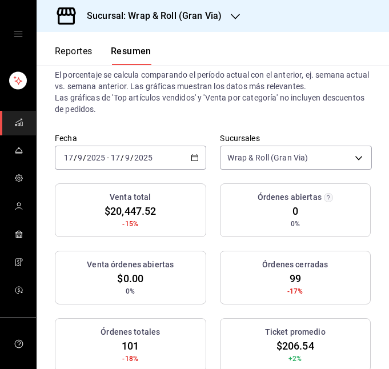 The height and width of the screenshot is (369, 389). Describe the element at coordinates (103, 55) in the screenshot. I see `div: navigation tabs` at that location.